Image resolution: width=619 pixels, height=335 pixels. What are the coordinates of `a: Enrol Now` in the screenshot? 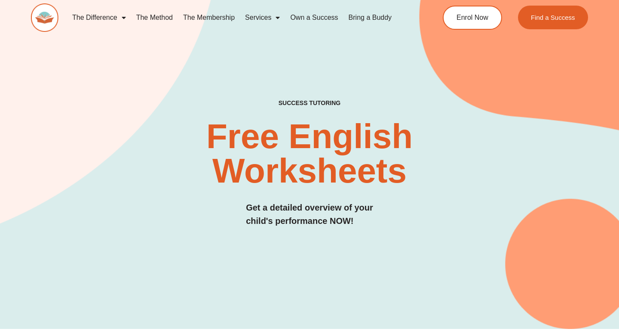 It's located at (473, 18).